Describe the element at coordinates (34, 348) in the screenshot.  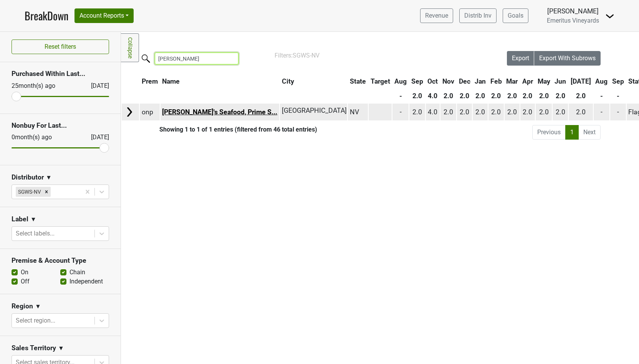
I see `h3: Sales Territory` at that location.